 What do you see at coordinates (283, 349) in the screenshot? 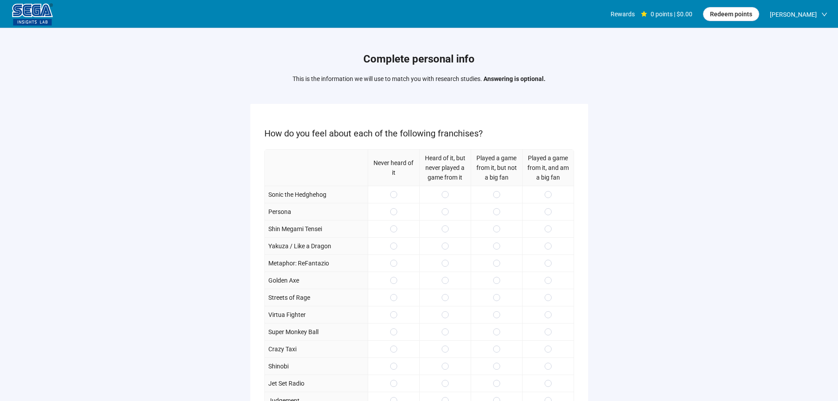
I see `p: Crazy Taxi` at bounding box center [283, 349].